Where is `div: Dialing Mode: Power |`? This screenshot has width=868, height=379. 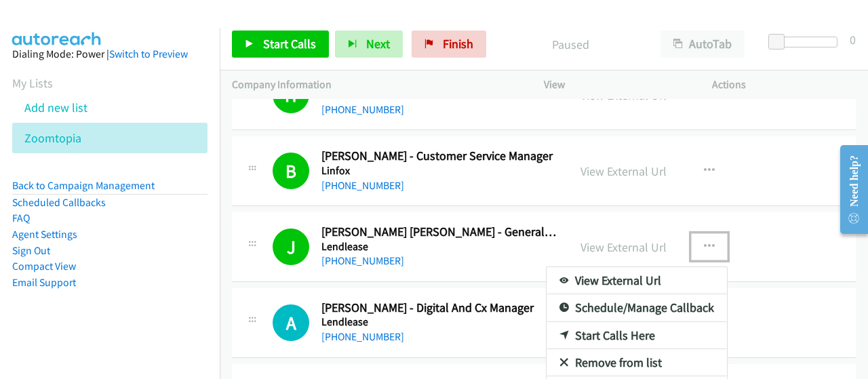 div: Dialing Mode: Power | is located at coordinates (110, 54).